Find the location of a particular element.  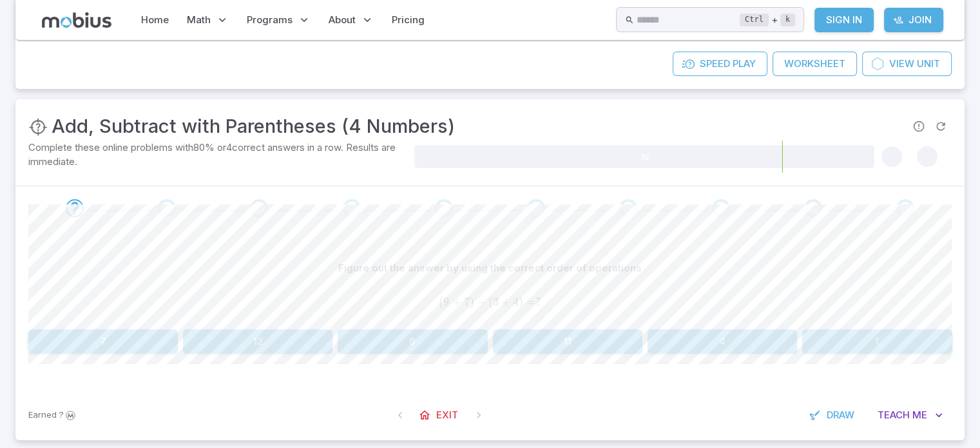

span: Speed is located at coordinates (714, 63).